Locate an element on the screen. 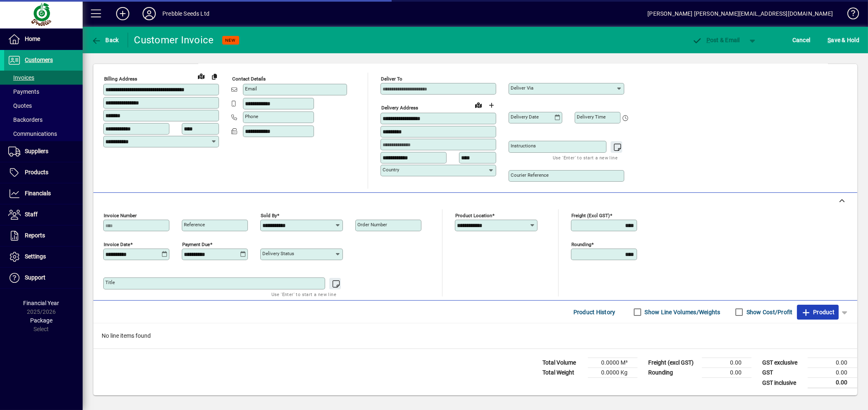 The width and height of the screenshot is (868, 410). span: Back is located at coordinates (105, 40).